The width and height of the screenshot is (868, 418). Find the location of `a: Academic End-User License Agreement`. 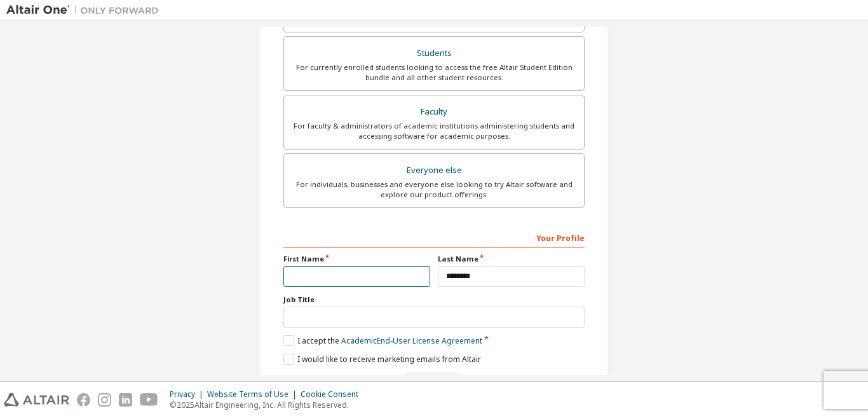

a: Academic End-User License Agreement is located at coordinates (412, 340).